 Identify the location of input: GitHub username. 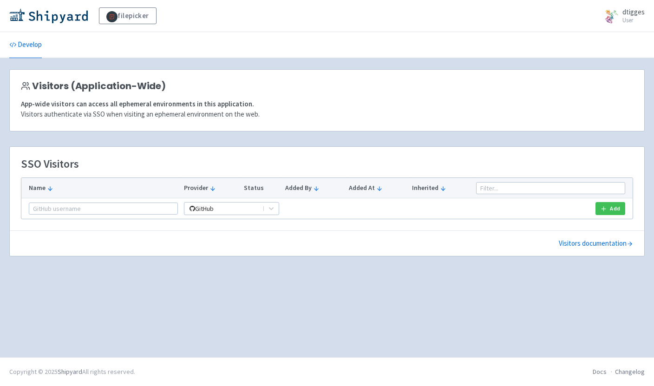
(103, 209).